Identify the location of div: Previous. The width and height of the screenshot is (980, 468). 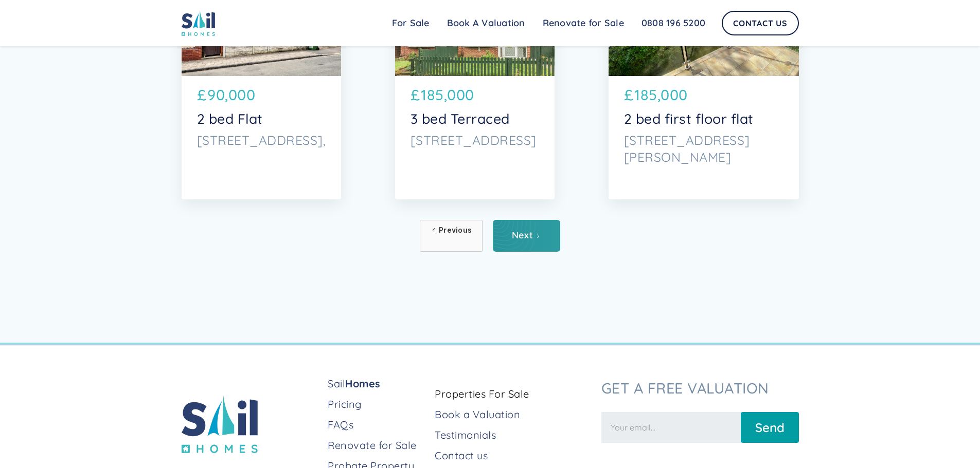
(455, 230).